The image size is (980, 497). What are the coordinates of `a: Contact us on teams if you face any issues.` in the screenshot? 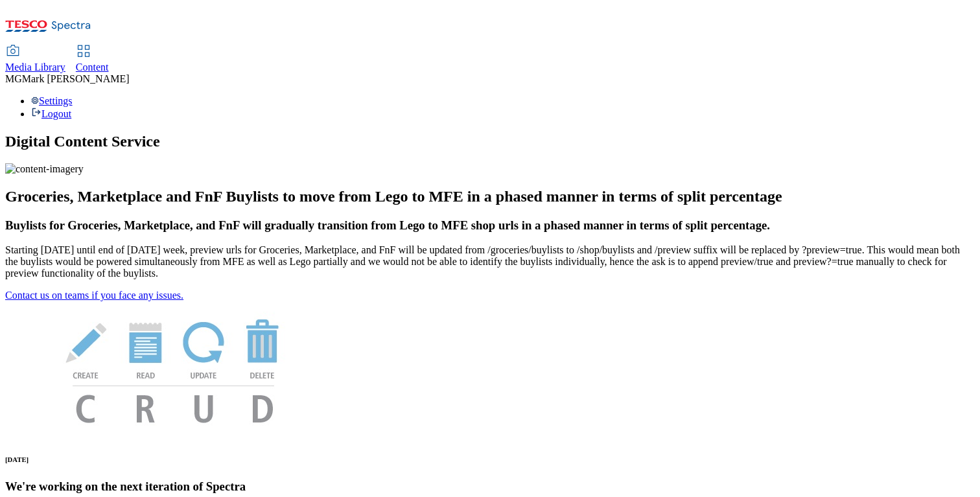 It's located at (94, 295).